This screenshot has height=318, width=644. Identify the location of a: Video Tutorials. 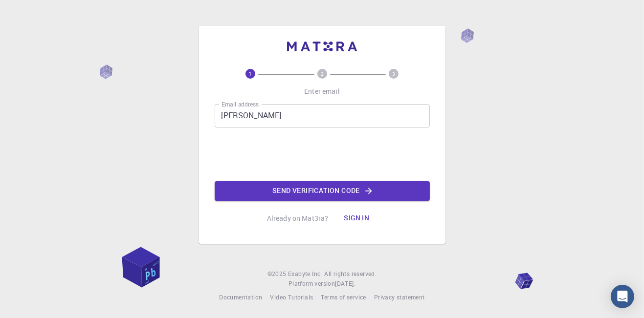
(292, 297).